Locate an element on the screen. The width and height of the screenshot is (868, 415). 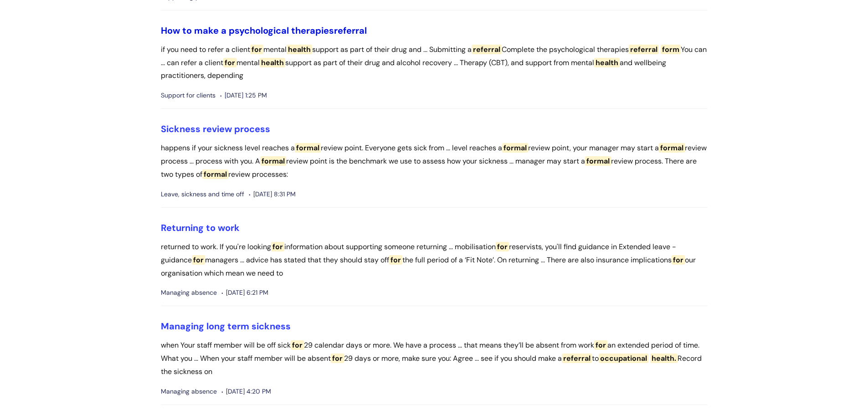
span: form is located at coordinates (671, 49).